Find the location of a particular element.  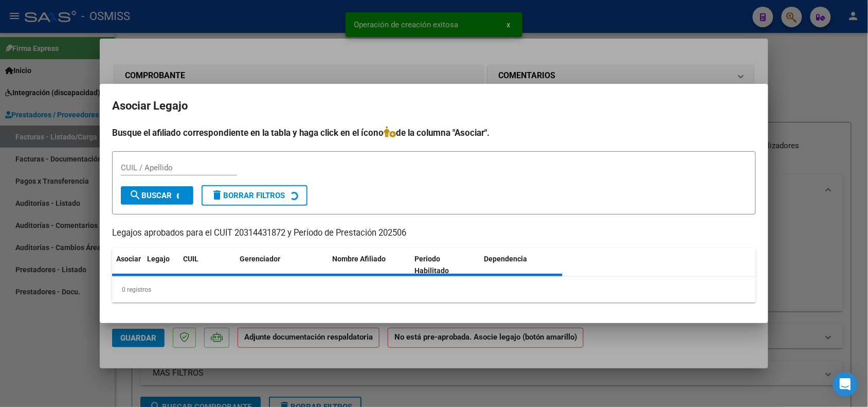

datatable-header-cell: Legajo is located at coordinates (161, 265).